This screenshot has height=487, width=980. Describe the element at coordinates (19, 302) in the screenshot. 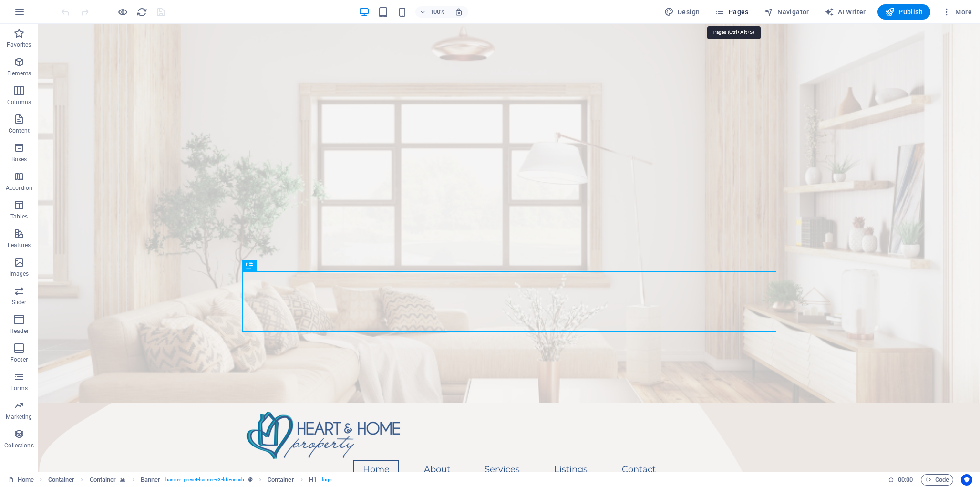

I see `p: Slider` at that location.